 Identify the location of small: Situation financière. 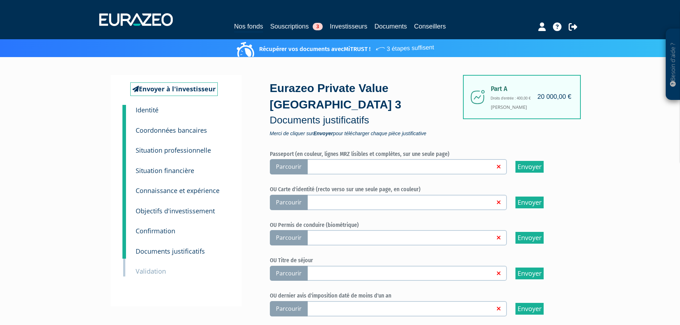
(165, 171).